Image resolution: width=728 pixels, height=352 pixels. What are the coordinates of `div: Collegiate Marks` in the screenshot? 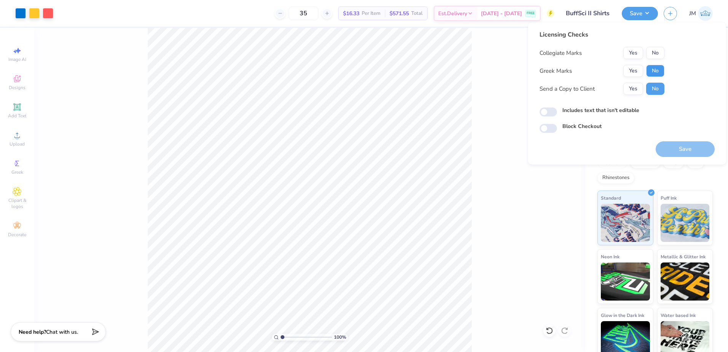 It's located at (561, 53).